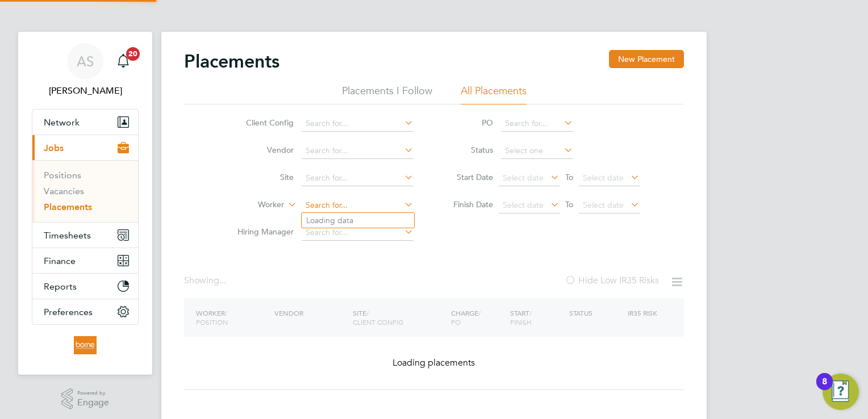 Image resolution: width=868 pixels, height=419 pixels. I want to click on div: Jobs, so click(85, 191).